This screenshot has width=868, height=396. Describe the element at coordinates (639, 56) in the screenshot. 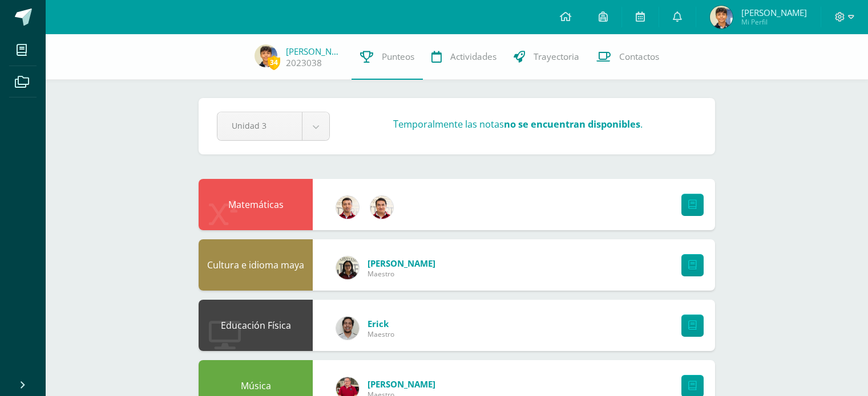

I see `span: Contactos` at that location.